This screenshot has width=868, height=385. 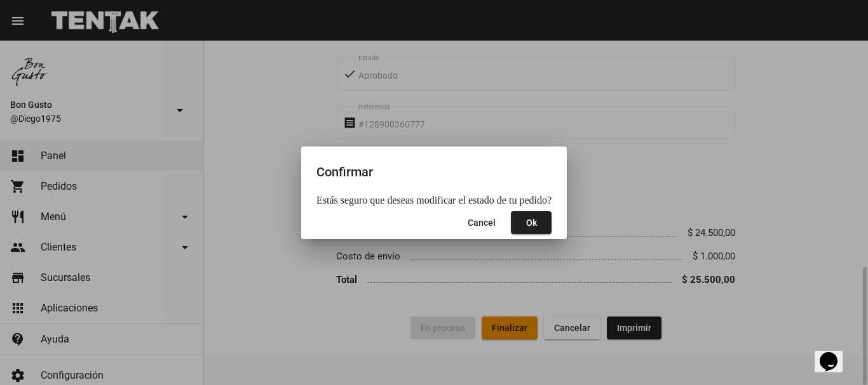 I want to click on span: Cancel, so click(x=481, y=223).